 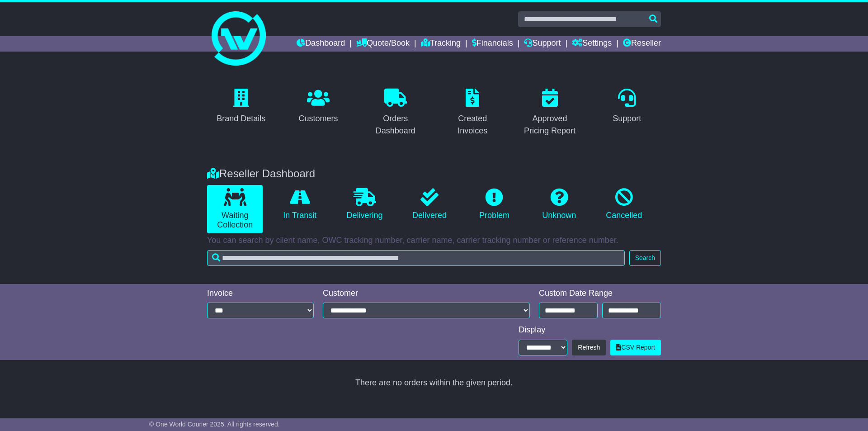 What do you see at coordinates (383, 44) in the screenshot?
I see `a: Quote/Book` at bounding box center [383, 44].